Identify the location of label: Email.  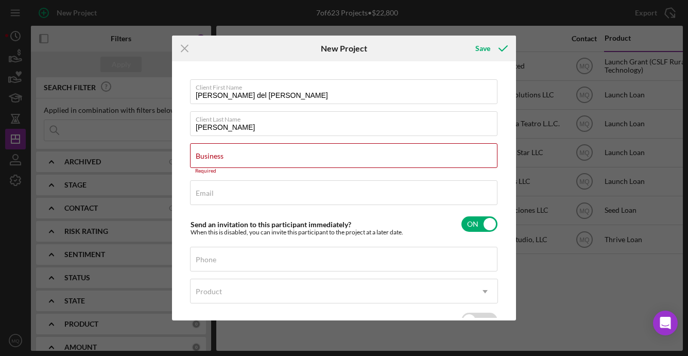
(204, 193).